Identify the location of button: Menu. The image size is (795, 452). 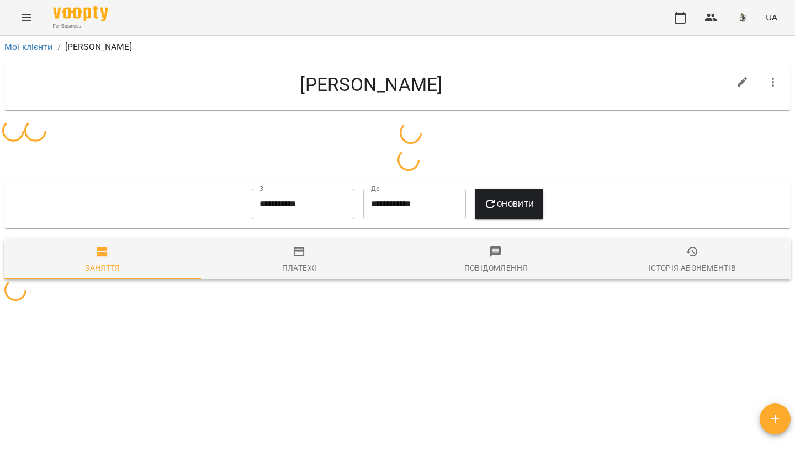
(26, 18).